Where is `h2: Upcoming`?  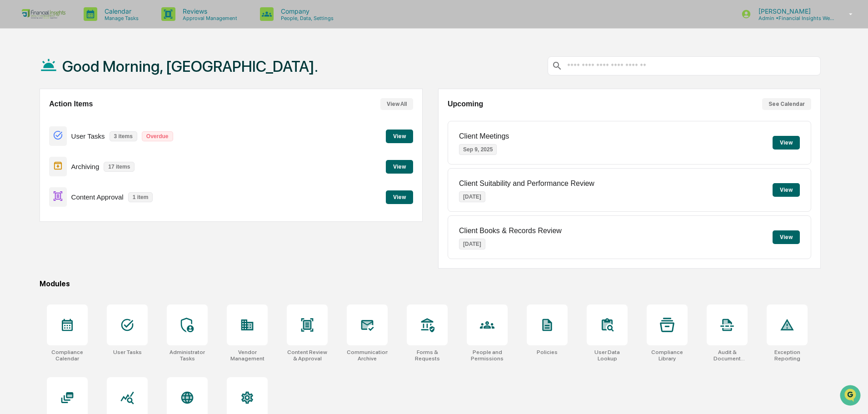 h2: Upcoming is located at coordinates (465, 104).